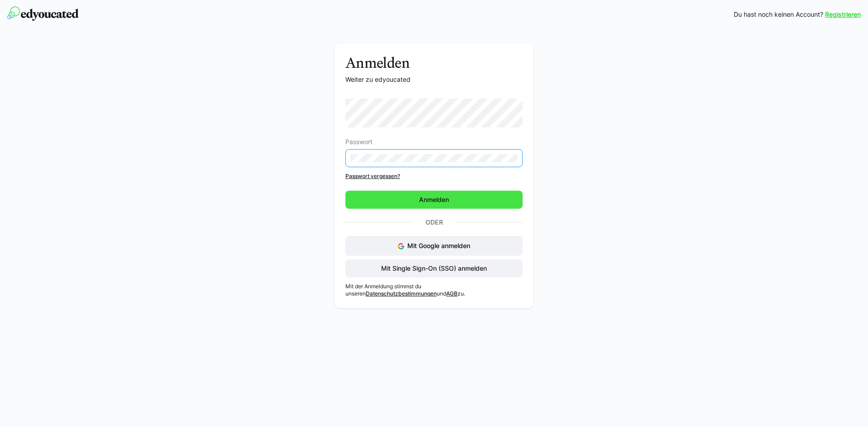 The width and height of the screenshot is (868, 427). What do you see at coordinates (434, 268) in the screenshot?
I see `span: Mit Single Sign-On (SSO) anmelden` at bounding box center [434, 268].